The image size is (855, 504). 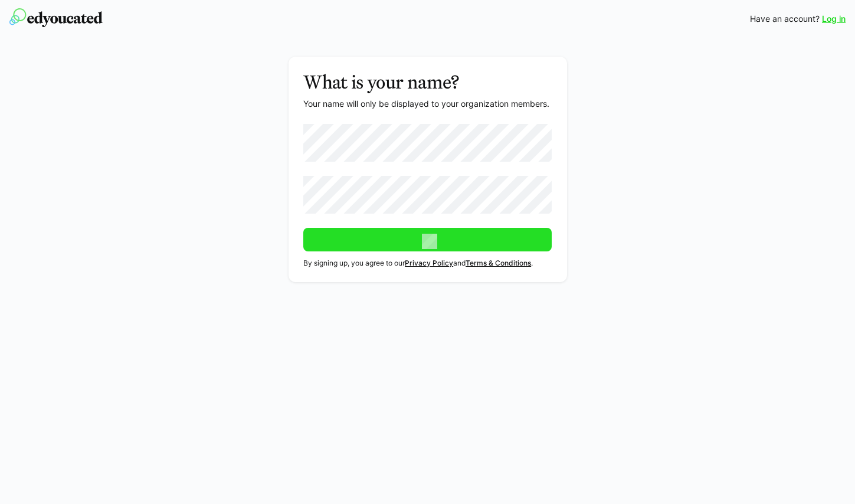 What do you see at coordinates (429, 263) in the screenshot?
I see `a: Privacy Policy` at bounding box center [429, 263].